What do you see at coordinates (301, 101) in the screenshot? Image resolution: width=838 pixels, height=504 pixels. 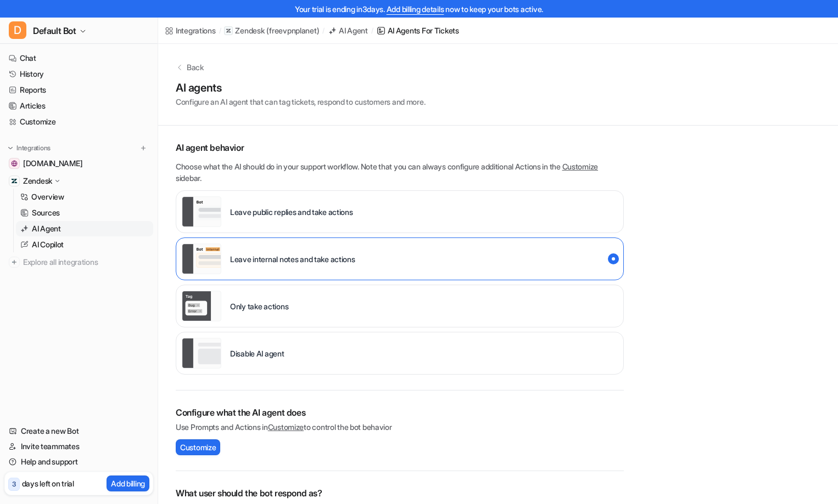 I see `p: Configure an AI agent that can tag tickets, respond to customers and more.` at bounding box center [301, 101].